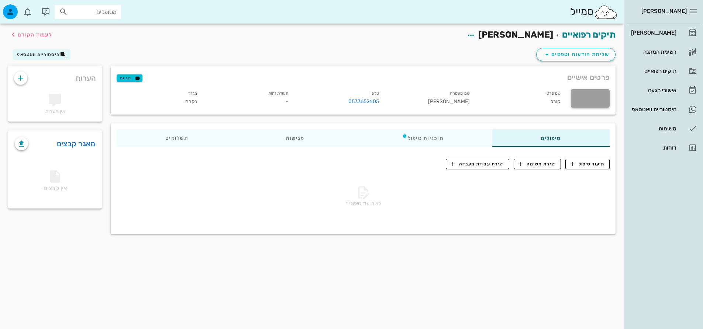 Image resolution: width=703 pixels, height=329 pixels. What do you see at coordinates (551, 138) in the screenshot?
I see `div: טיפולים` at bounding box center [551, 138].